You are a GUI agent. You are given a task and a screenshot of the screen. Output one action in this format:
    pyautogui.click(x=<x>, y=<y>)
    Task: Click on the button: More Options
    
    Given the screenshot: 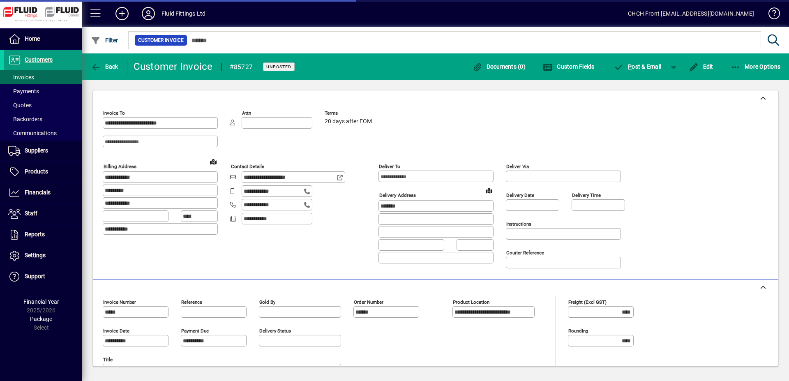 What is the action you would take?
    pyautogui.click(x=756, y=67)
    